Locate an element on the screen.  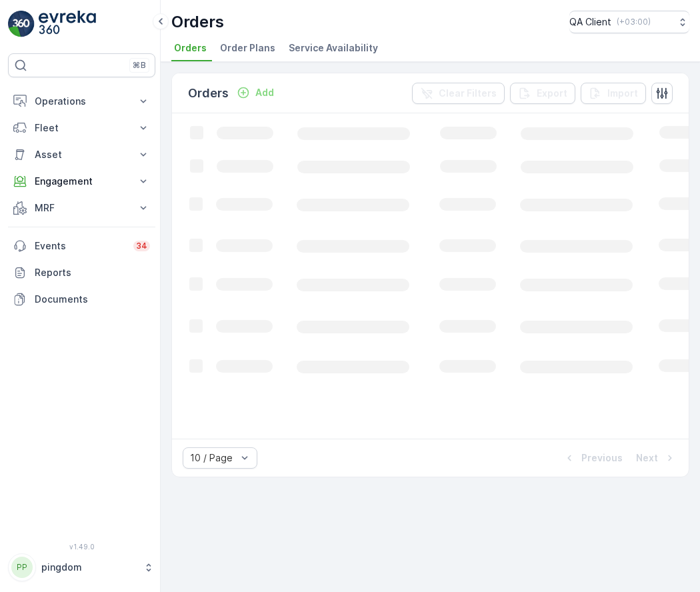
p: Previous is located at coordinates (602, 458).